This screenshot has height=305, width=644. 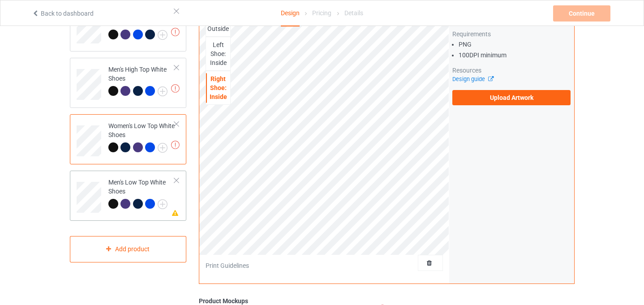 What do you see at coordinates (128, 249) in the screenshot?
I see `div: Add product` at bounding box center [128, 249].